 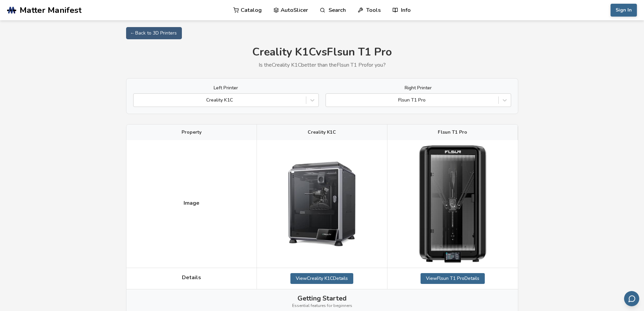 I want to click on span: Essential features for beginners, so click(x=322, y=306).